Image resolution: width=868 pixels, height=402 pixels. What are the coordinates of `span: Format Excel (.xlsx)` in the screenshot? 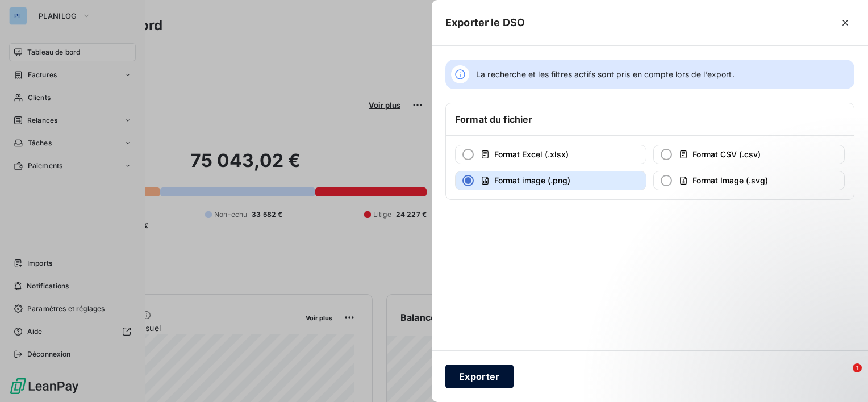 It's located at (531, 154).